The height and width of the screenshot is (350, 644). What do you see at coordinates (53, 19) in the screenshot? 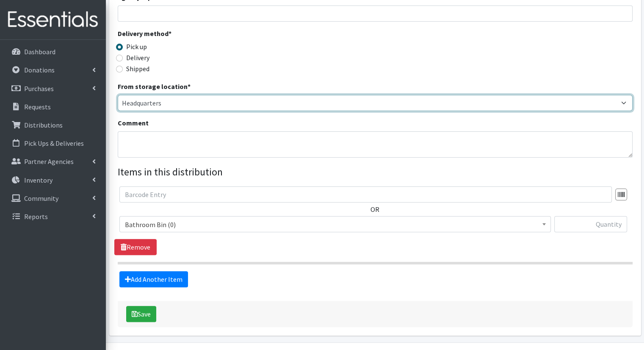
I see `img: HumanEssentials` at bounding box center [53, 19].